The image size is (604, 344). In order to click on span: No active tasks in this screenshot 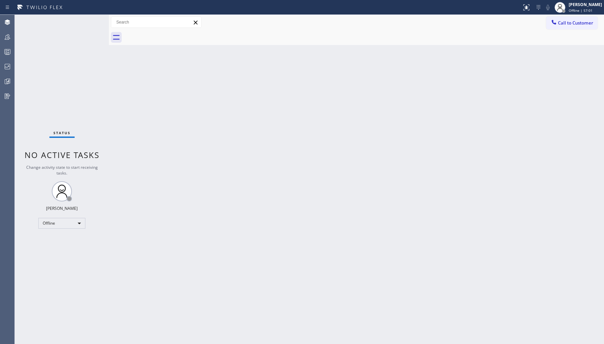, I will do `click(62, 154)`.